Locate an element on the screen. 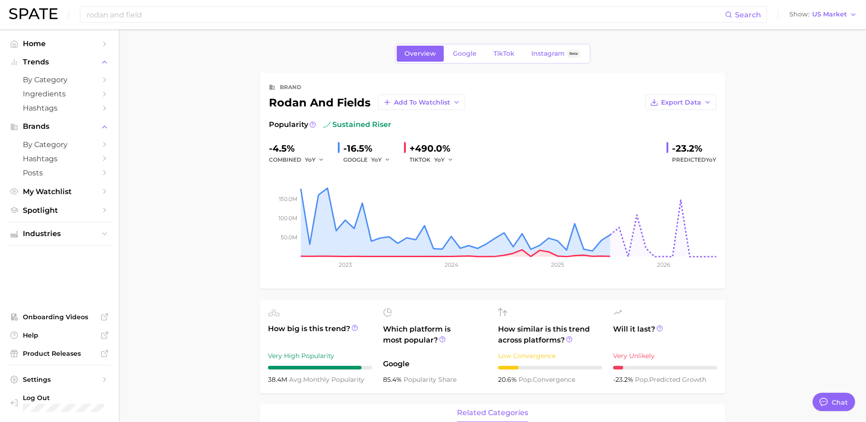 Image resolution: width=866 pixels, height=422 pixels. span: -23.2% is located at coordinates (624, 379).